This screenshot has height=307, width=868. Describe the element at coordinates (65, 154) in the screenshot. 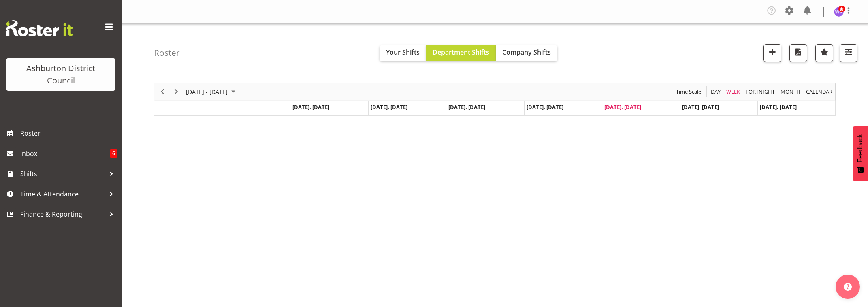

I see `span: Inbox` at that location.